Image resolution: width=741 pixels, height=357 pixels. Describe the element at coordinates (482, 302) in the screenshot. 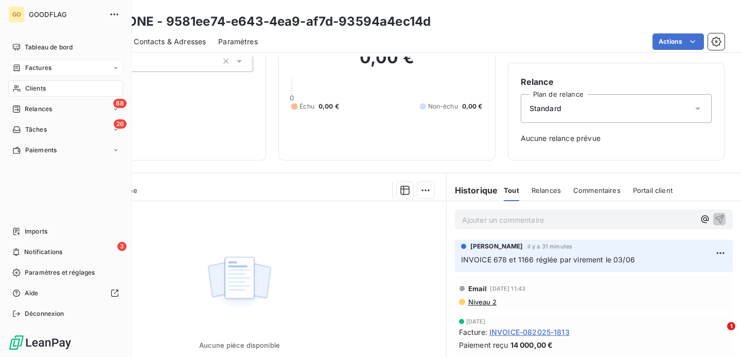

I see `span: Niveau 2` at that location.